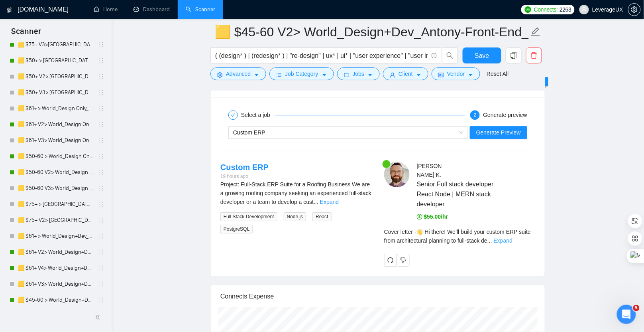 Image resolution: width=644 pixels, height=332 pixels. What do you see at coordinates (482, 55) in the screenshot?
I see `button: Save` at bounding box center [482, 55].